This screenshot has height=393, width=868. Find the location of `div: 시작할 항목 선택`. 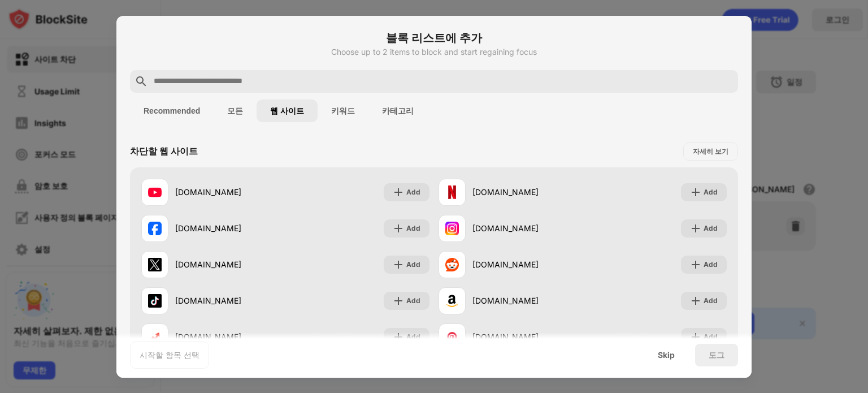

div: 시작할 항목 선택 is located at coordinates (169, 356).